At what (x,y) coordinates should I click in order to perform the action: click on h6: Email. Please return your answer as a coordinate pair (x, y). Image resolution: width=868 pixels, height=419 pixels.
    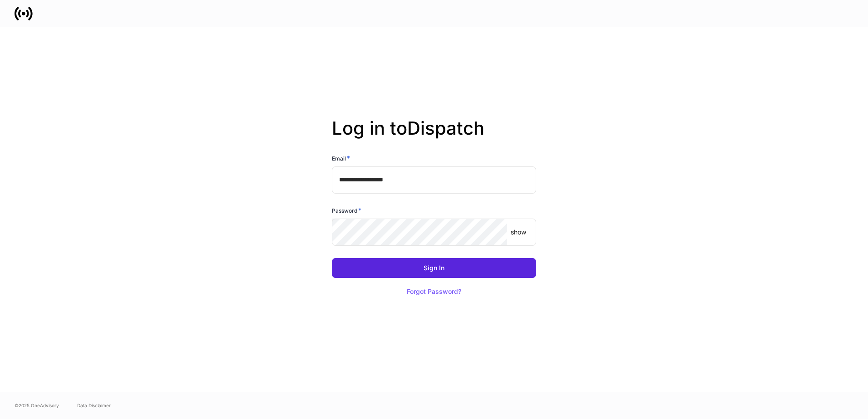
    Looking at the image, I should click on (341, 158).